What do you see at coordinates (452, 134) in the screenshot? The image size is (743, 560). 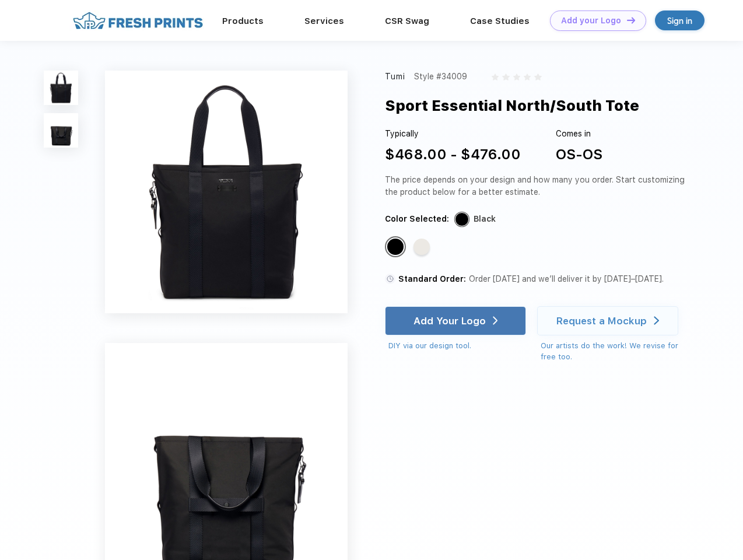 I see `div: Typically` at bounding box center [452, 134].